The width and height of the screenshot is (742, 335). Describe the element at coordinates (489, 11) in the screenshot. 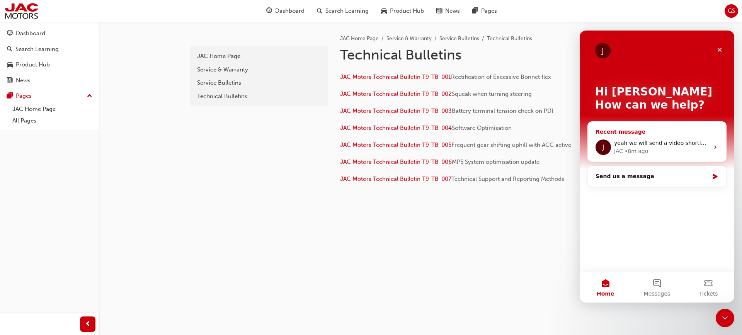

I see `span: Pages` at that location.